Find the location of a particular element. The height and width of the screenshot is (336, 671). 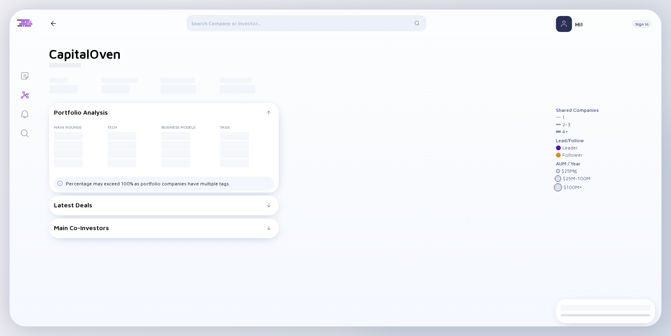

h1: CapitalOven is located at coordinates (85, 54).